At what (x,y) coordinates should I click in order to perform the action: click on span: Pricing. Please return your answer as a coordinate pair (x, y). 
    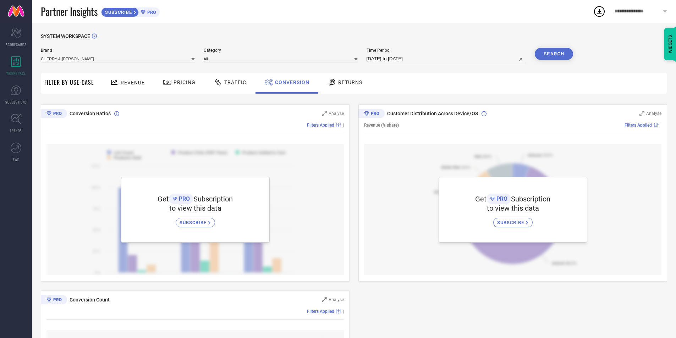
    Looking at the image, I should click on (185, 82).